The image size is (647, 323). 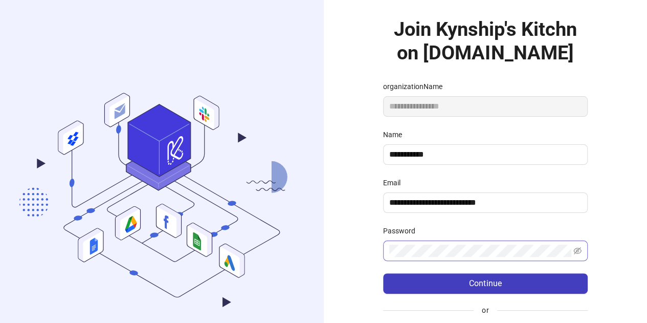 I want to click on input: Name, so click(x=484, y=154).